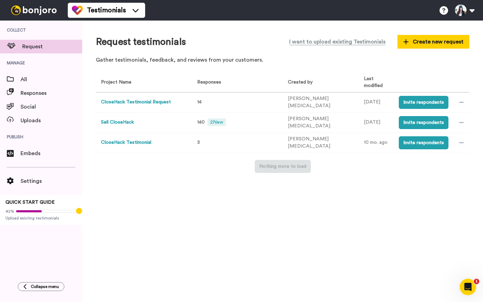  What do you see at coordinates (337, 42) in the screenshot?
I see `button: I want to upload existing Testimonials` at bounding box center [337, 42].